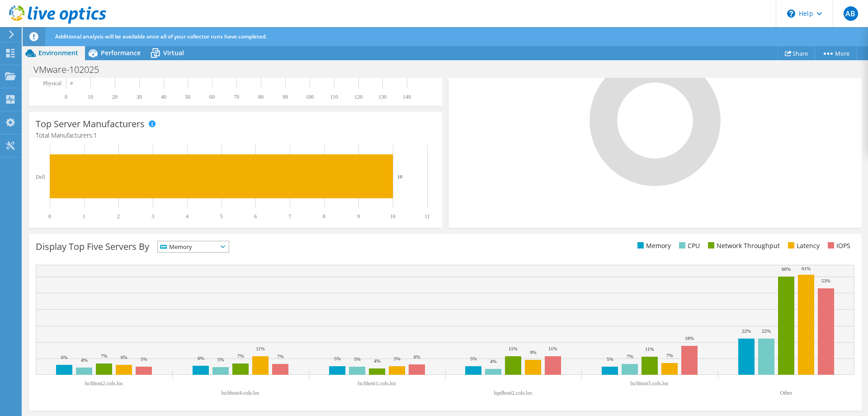  Describe the element at coordinates (71, 70) in the screenshot. I see `h1: VMware-102025` at that location.